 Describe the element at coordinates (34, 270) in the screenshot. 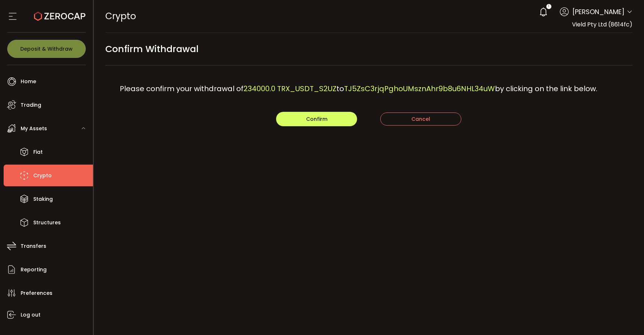

I see `span: Reporting` at that location.